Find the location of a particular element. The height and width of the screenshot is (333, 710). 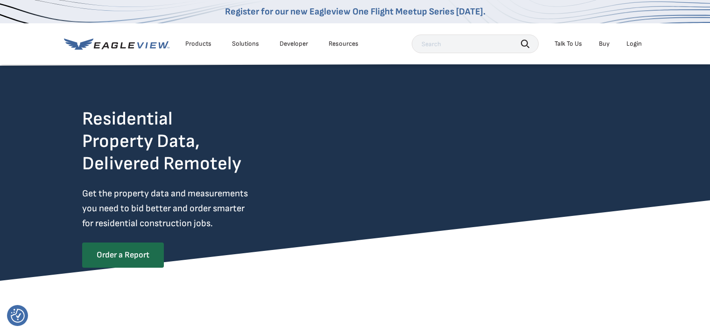

img: Revisit consent button is located at coordinates (18, 316).